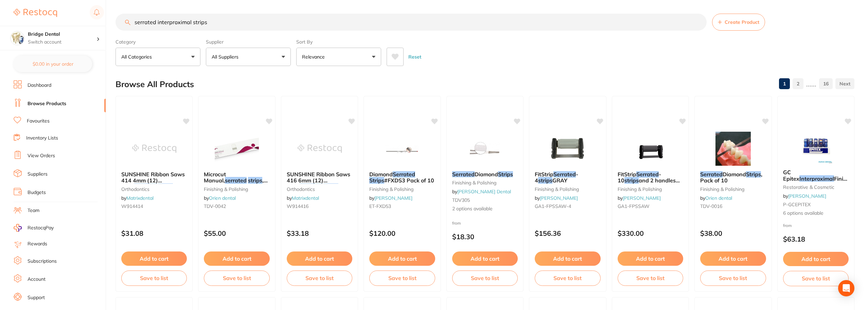 This screenshot has height=310, width=868. What do you see at coordinates (402, 177) in the screenshot?
I see `b: Diamond Serrated Strips #FXDS3 Pack of 10` at bounding box center [402, 177].